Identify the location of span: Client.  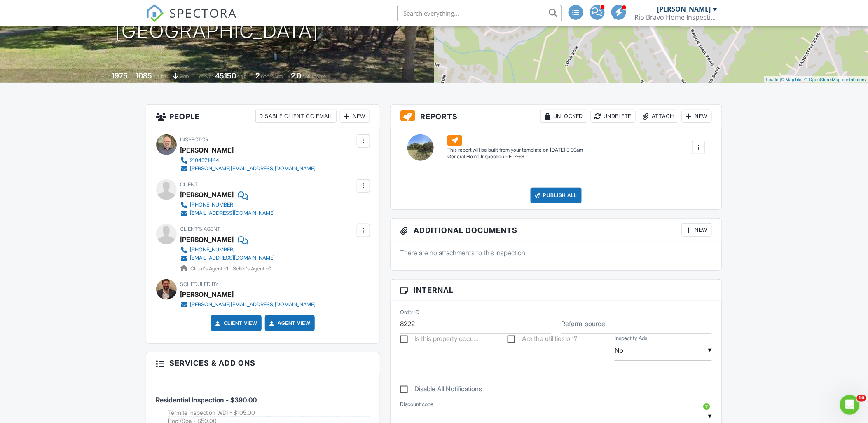
(189, 184).